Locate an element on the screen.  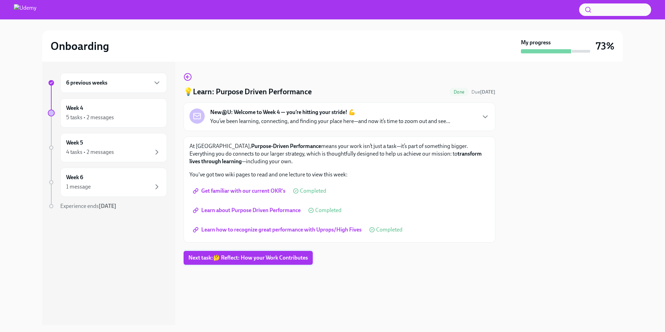
span: Get familiar with our current OKR's is located at coordinates (240, 191).